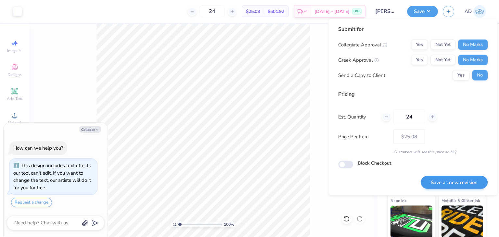 The width and height of the screenshot is (499, 237). What do you see at coordinates (229, 225) in the screenshot?
I see `span: 100 %` at bounding box center [229, 225].